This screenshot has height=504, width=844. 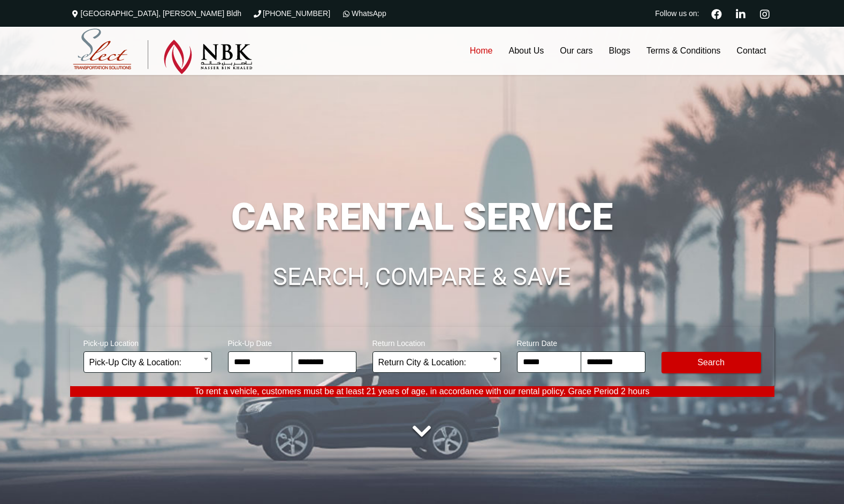 What do you see at coordinates (422, 391) in the screenshot?
I see `p: To rent a vehicle, customers must be at least 21 years of age, in accordance with our rental poli...` at bounding box center [422, 391].